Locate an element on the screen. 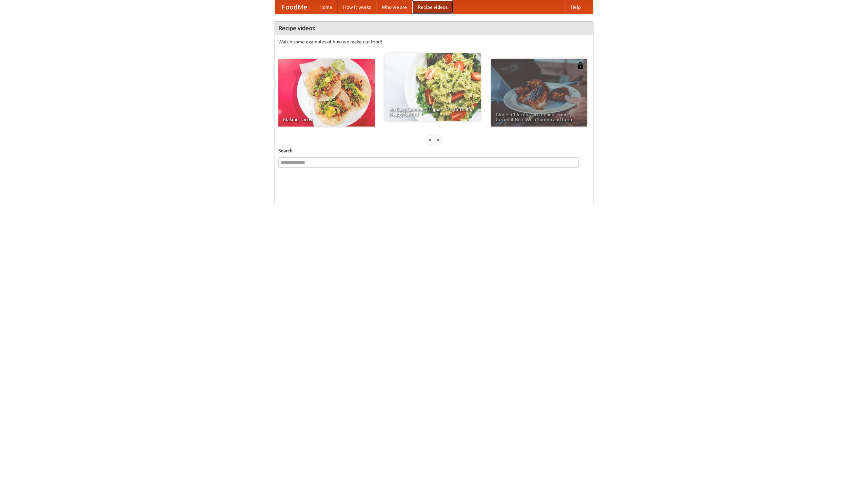  h4: Recipe videos is located at coordinates (434, 28).